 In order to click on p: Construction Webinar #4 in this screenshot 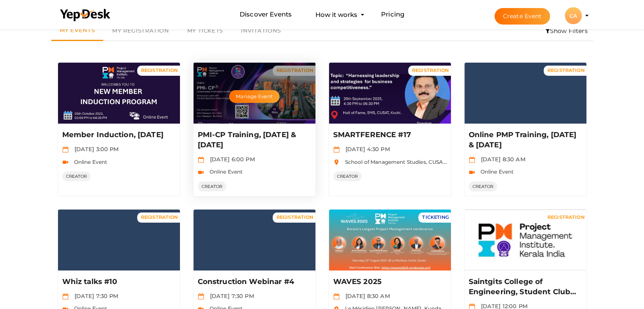, I will do `click(253, 282)`.